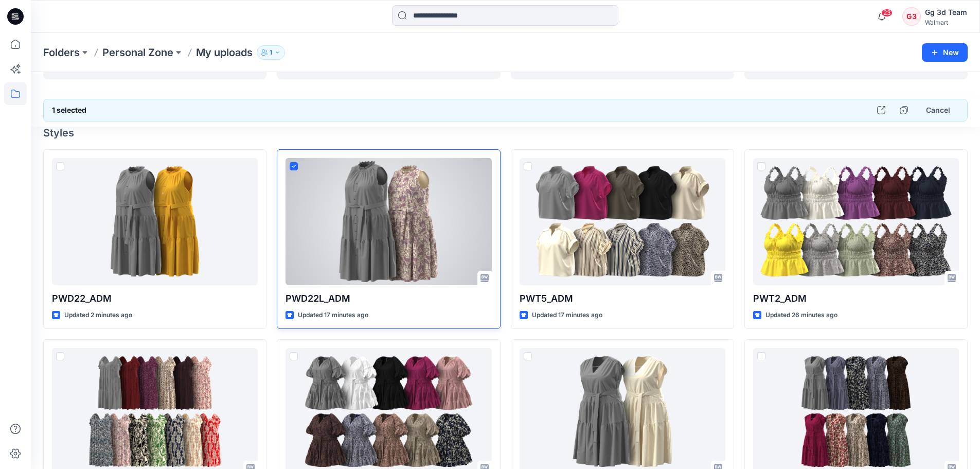 The height and width of the screenshot is (469, 980). What do you see at coordinates (946, 22) in the screenshot?
I see `div: Walmart` at bounding box center [946, 22].